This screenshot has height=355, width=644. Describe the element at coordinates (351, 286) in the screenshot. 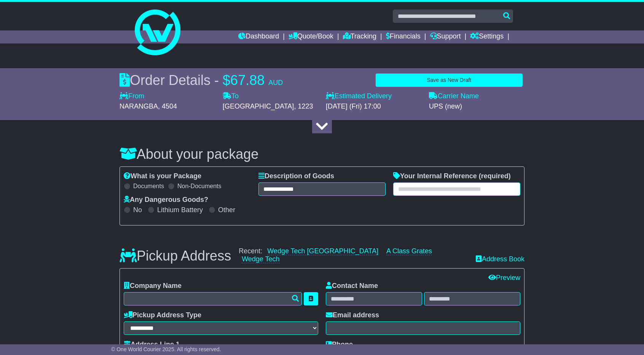

I see `label: Contact Name` at that location.